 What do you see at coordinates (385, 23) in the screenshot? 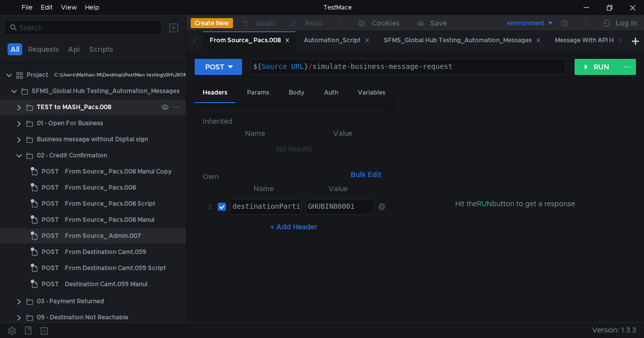
I see `div: Cookies` at bounding box center [385, 23].